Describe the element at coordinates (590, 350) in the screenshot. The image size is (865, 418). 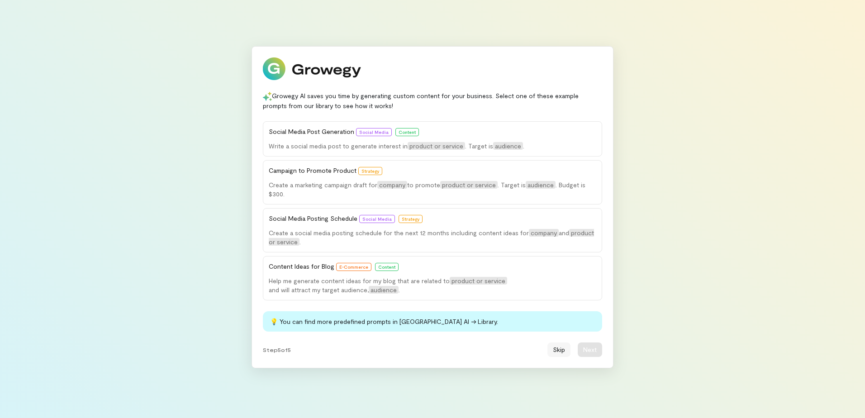
I see `button: Next` at that location.